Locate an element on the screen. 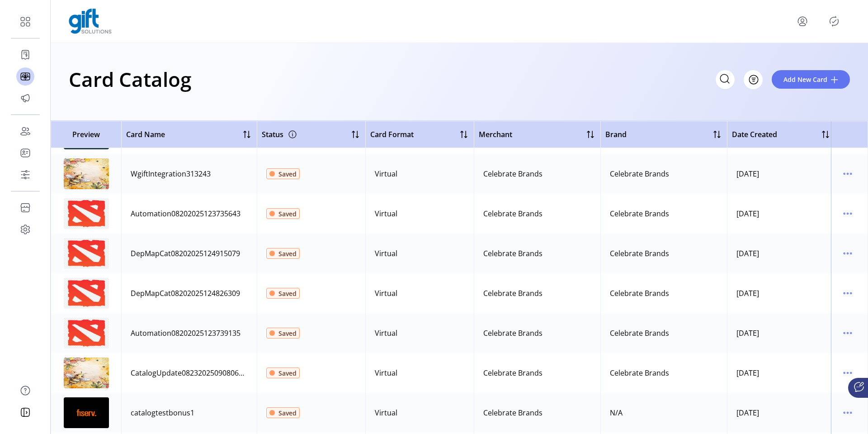 The width and height of the screenshot is (868, 434). div: DepMapCat08202025124826309 is located at coordinates (185, 293).